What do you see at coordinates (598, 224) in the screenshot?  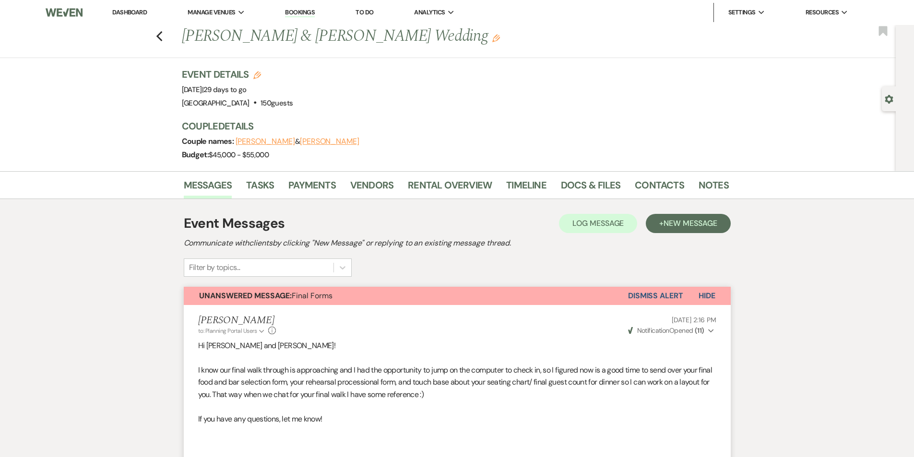 I see `button: Log Message` at bounding box center [598, 224].